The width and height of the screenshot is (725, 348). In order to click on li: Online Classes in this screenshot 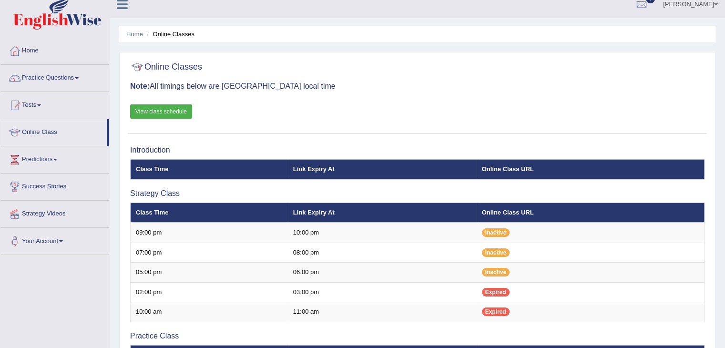, I will do `click(169, 34)`.